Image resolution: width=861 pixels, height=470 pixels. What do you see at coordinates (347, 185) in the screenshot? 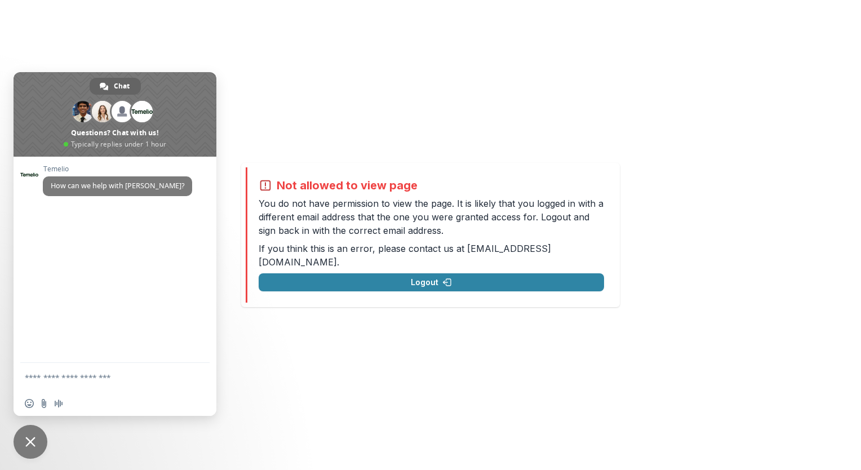
I see `h2: Not allowed to view page` at bounding box center [347, 185].